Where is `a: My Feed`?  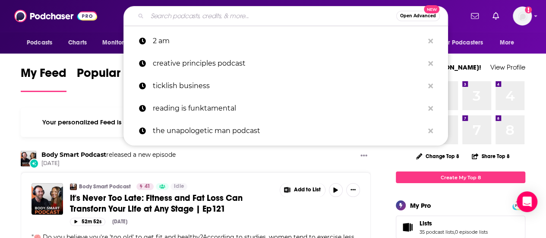 a: My Feed is located at coordinates (44, 79).